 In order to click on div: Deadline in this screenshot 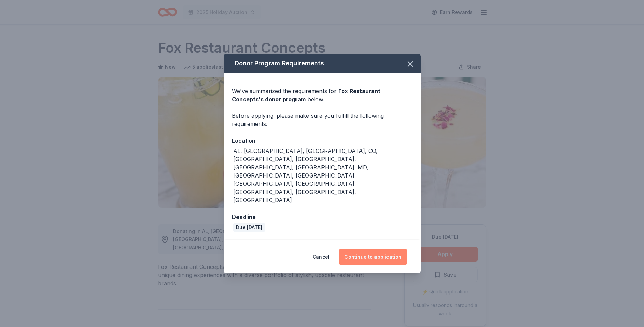, I will do `click(322, 217)`.